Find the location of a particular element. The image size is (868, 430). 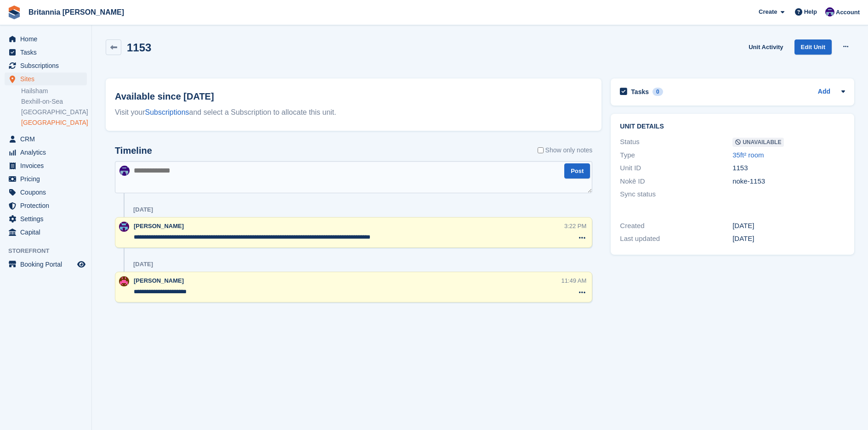

div: 0 is located at coordinates (657, 92).